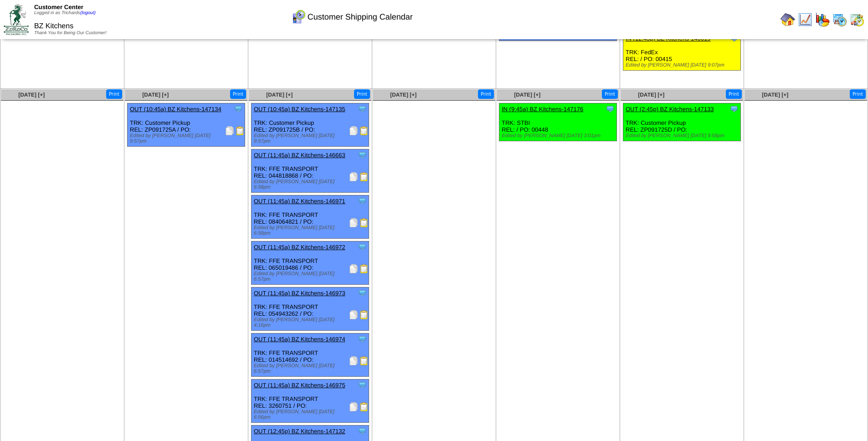 This screenshot has height=441, width=868. What do you see at coordinates (558, 122) in the screenshot?
I see `div: TRK: STBI REL: / PO: 00448` at bounding box center [558, 122].